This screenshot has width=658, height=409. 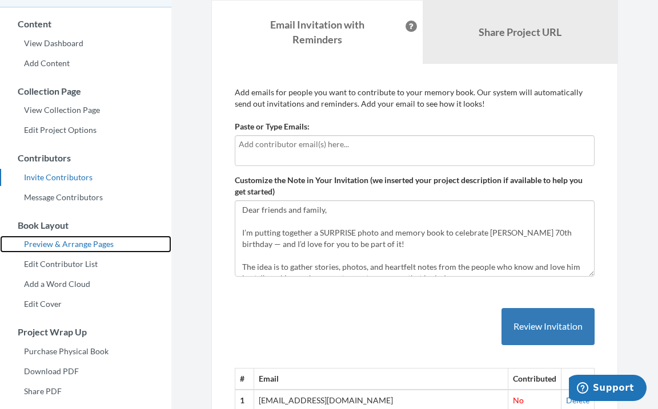 What do you see at coordinates (414, 98) in the screenshot?
I see `p: Add emails for people you want to contribute to your memory book. Our system will automatically s...` at bounding box center [414, 98].